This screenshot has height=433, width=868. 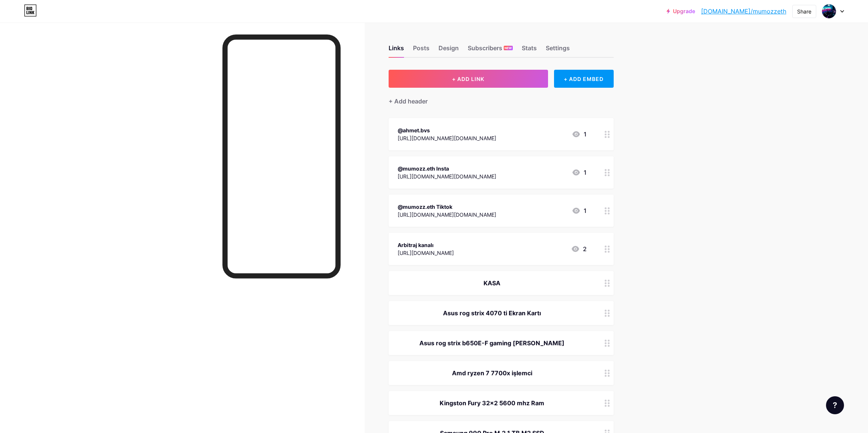 What do you see at coordinates (579, 249) in the screenshot?
I see `div: 2` at bounding box center [579, 249].